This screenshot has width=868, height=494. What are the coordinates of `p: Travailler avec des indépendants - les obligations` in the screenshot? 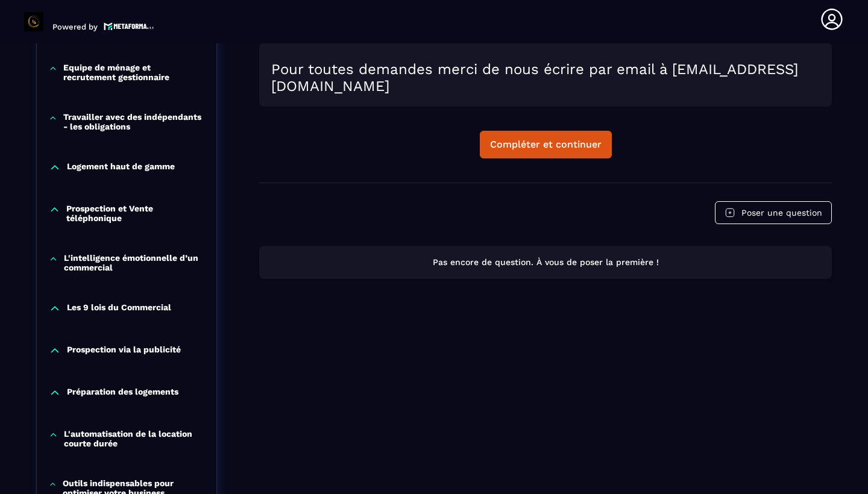 It's located at (134, 122).